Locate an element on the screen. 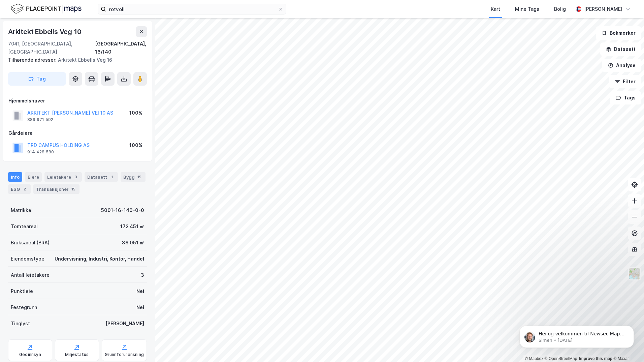 The height and width of the screenshot is (362, 644). img: Z is located at coordinates (635, 274).